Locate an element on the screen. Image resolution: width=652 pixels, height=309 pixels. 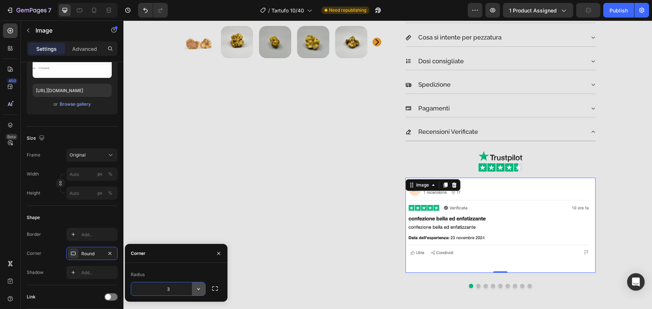
div: Browse gallery is located at coordinates (75, 104).